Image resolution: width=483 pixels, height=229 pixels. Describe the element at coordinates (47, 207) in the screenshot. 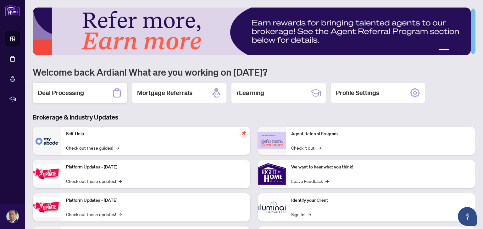

I see `img: Platform Updates - July 8, 2025` at that location.